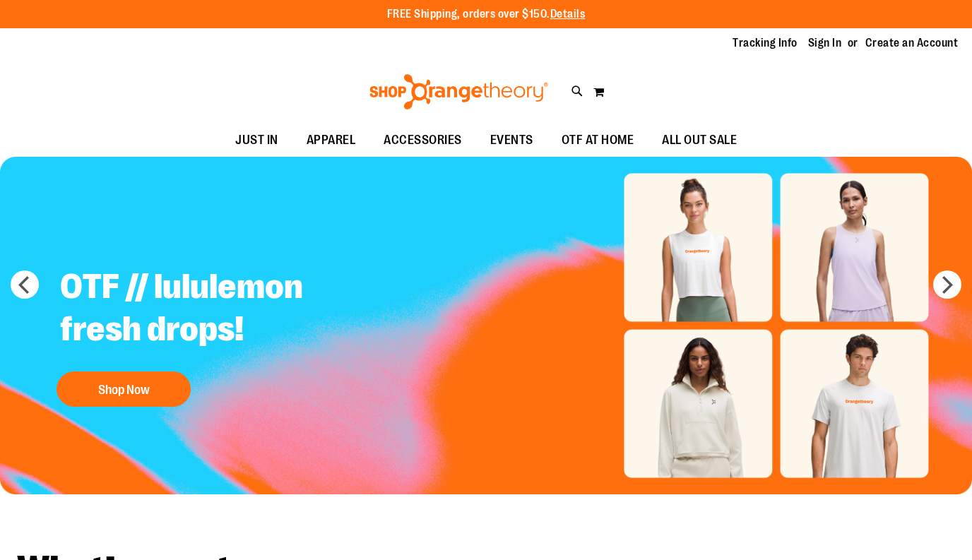 The width and height of the screenshot is (972, 560). What do you see at coordinates (765, 43) in the screenshot?
I see `a: Tracking Info` at bounding box center [765, 43].